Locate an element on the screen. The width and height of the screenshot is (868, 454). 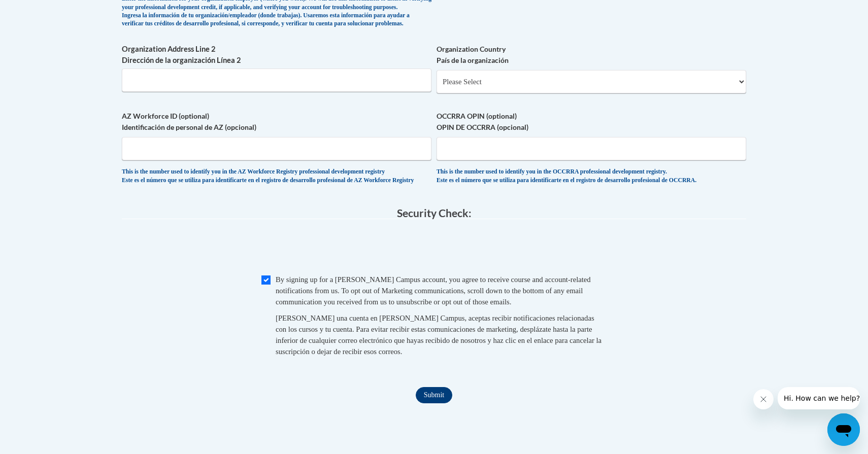
input: Metadata input is located at coordinates (277, 80).